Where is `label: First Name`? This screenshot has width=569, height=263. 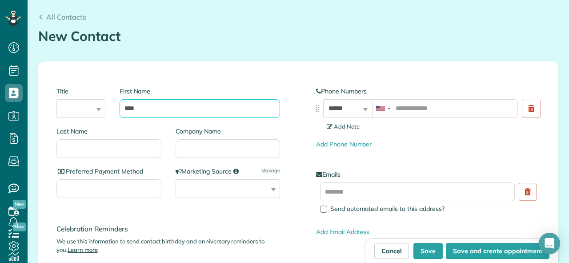 label: First Name is located at coordinates (199, 91).